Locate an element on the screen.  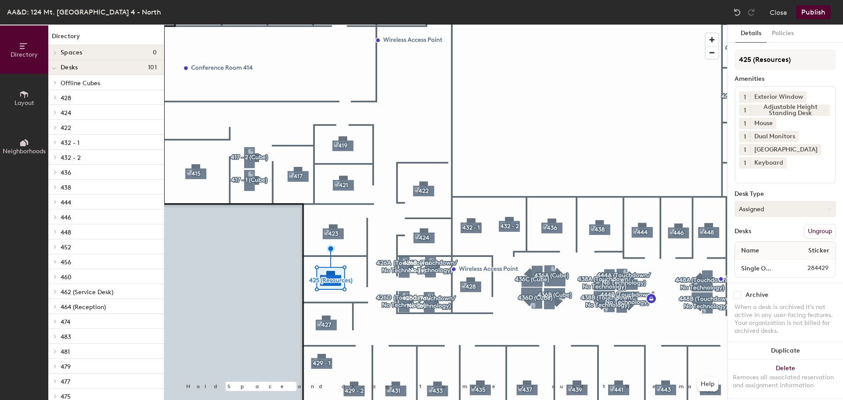
span: Desks is located at coordinates (69, 68).